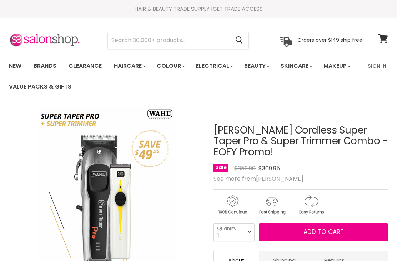 The image size is (397, 261). Describe the element at coordinates (323, 232) in the screenshot. I see `button: Add to cart` at that location.